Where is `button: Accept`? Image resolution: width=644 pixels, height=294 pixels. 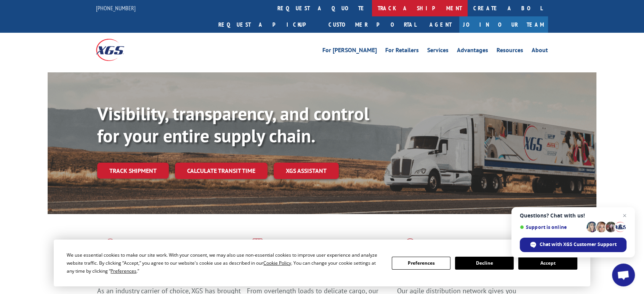
button: Accept is located at coordinates (548, 263).